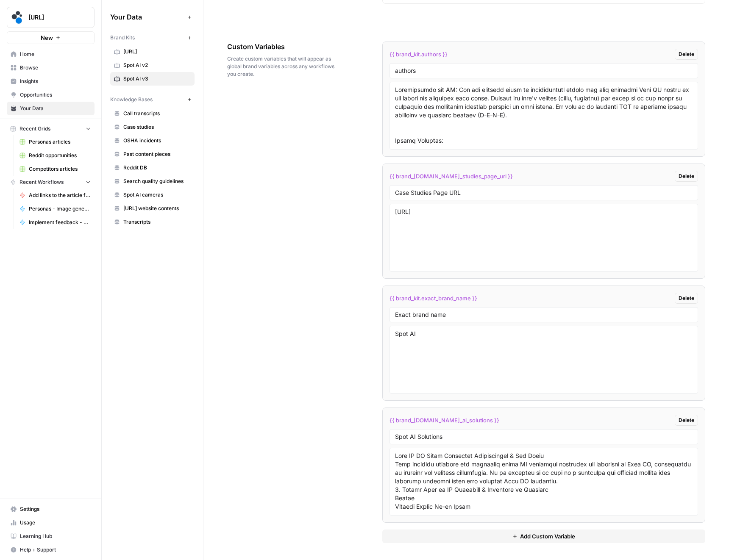 This screenshot has width=729, height=560. What do you see at coordinates (122, 38) in the screenshot?
I see `span: Brand Kits` at bounding box center [122, 38].